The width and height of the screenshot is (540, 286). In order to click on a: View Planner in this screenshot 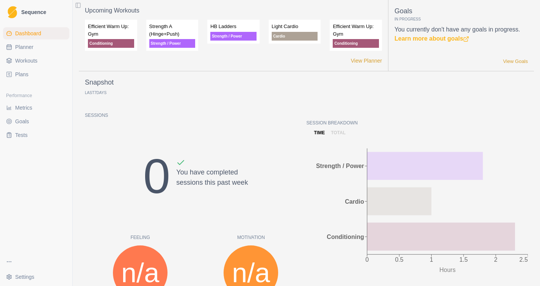, I will do `click(366, 61)`.